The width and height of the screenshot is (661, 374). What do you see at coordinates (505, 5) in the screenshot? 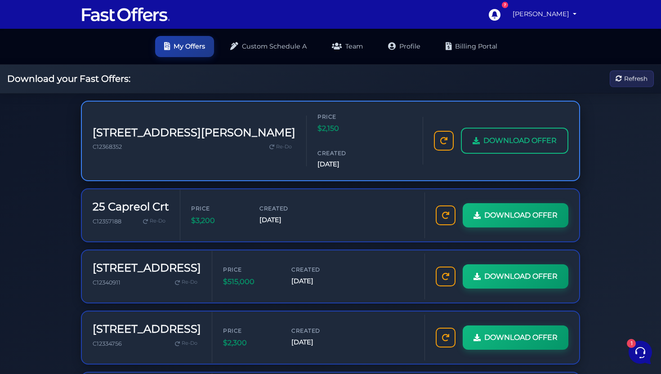
I see `div: 7` at bounding box center [505, 5].